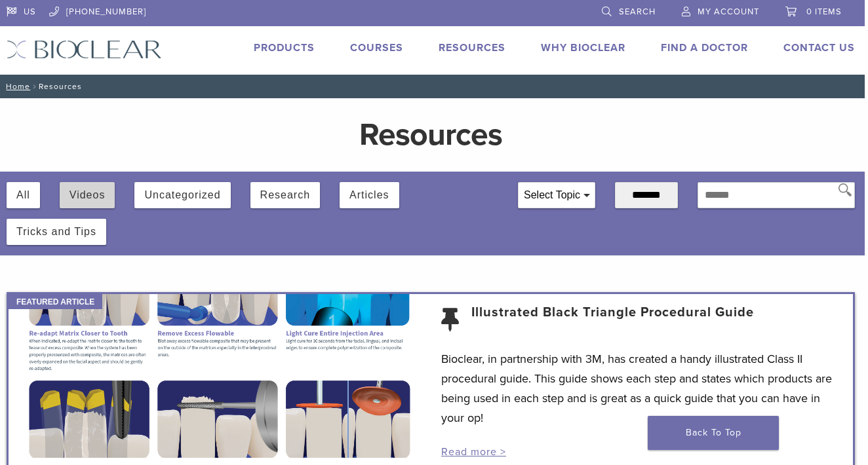 The image size is (868, 465). I want to click on a: Read more >, so click(473, 452).